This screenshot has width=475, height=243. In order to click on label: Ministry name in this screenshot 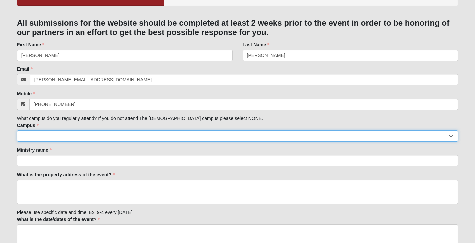, I will do `click(34, 150)`.